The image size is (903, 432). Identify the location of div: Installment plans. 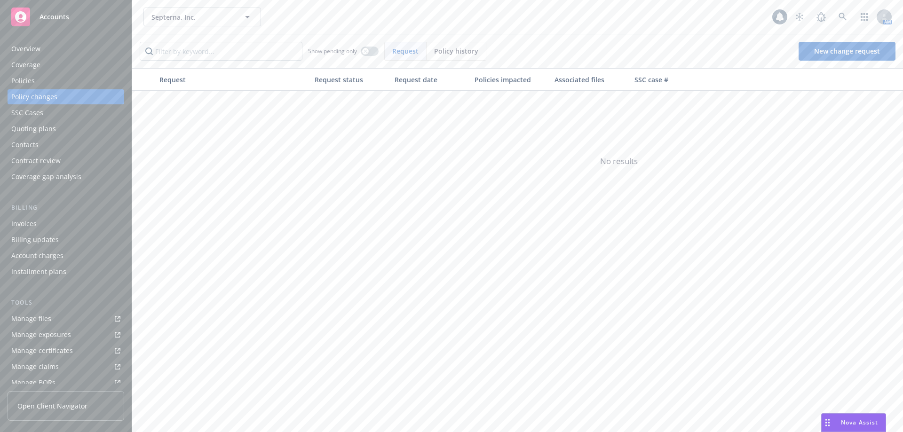
(39, 272).